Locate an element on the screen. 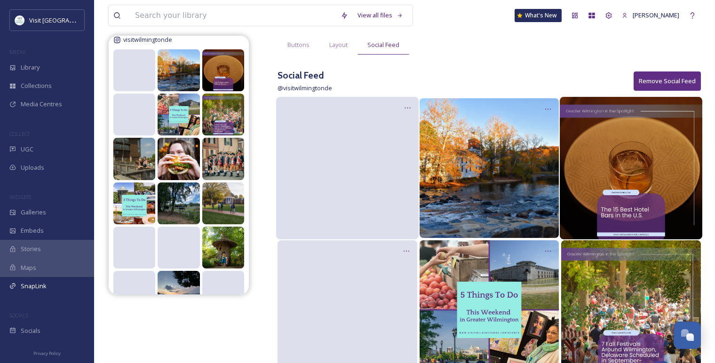 This screenshot has height=363, width=715. span: Media Centres is located at coordinates (41, 104).